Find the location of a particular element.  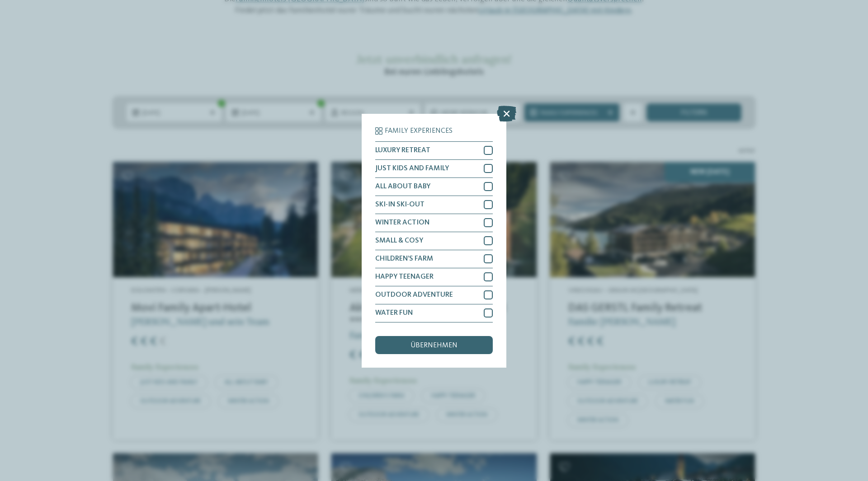

span: LUXURY RETREAT is located at coordinates (403, 151).